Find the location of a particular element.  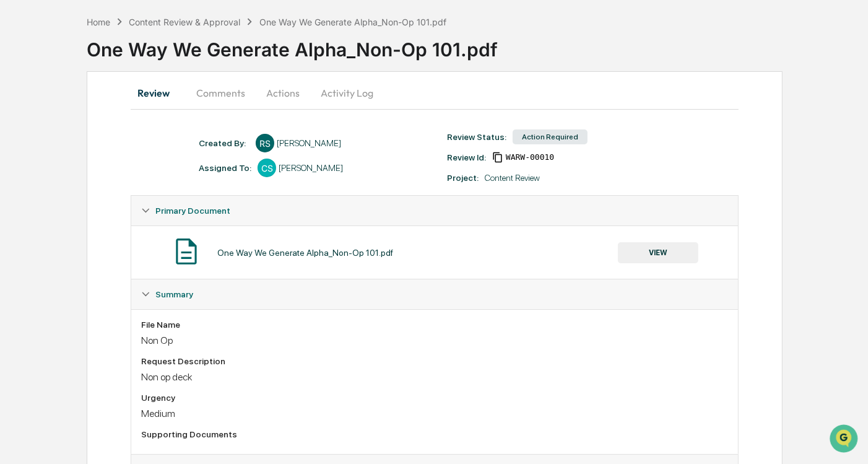

div: Home is located at coordinates (99, 21).